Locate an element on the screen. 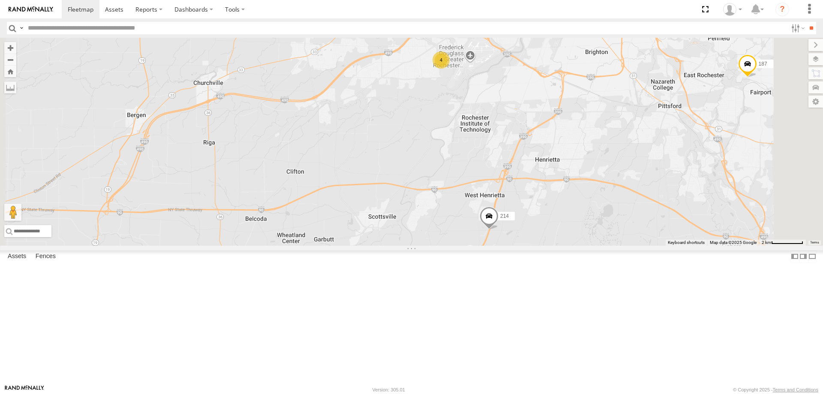 This screenshot has height=394, width=823. div: 4 is located at coordinates (441, 60).